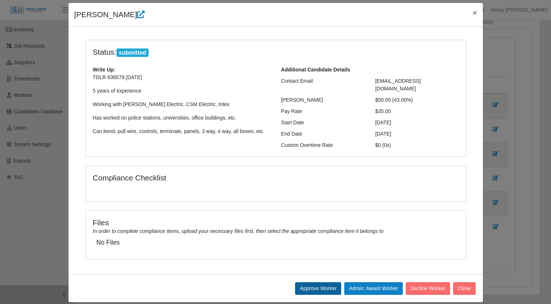 This screenshot has width=551, height=304. I want to click on button: Approve Worker, so click(318, 288).